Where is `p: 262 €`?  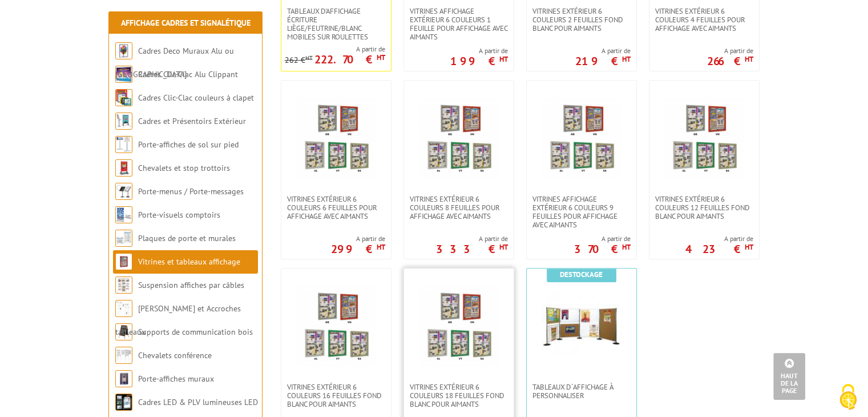 p: 262 € is located at coordinates (298, 60).